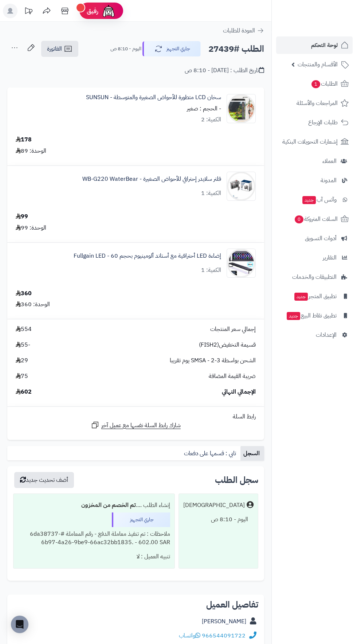 The image size is (357, 644). What do you see at coordinates (94, 505) in the screenshot?
I see `div: إنشاء الطلب ....` at bounding box center [94, 505].